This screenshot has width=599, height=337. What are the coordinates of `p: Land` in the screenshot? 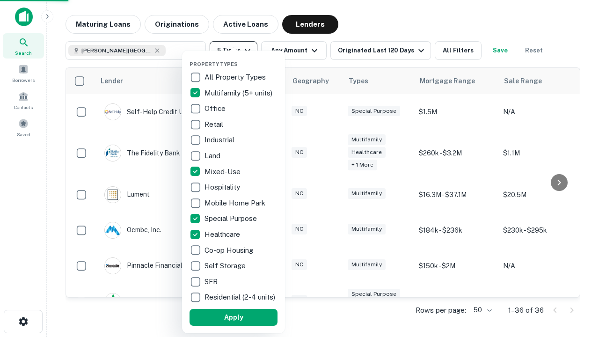 It's located at (213, 156).